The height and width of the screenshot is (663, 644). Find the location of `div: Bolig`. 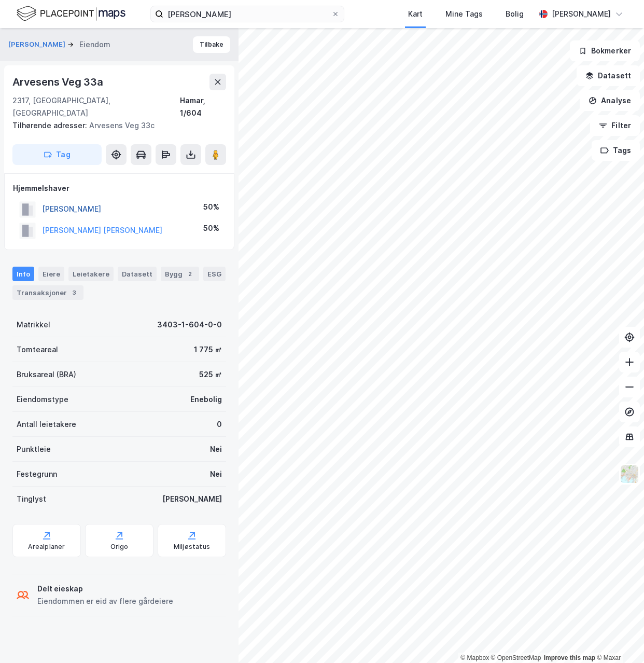

div: Bolig is located at coordinates (514, 14).